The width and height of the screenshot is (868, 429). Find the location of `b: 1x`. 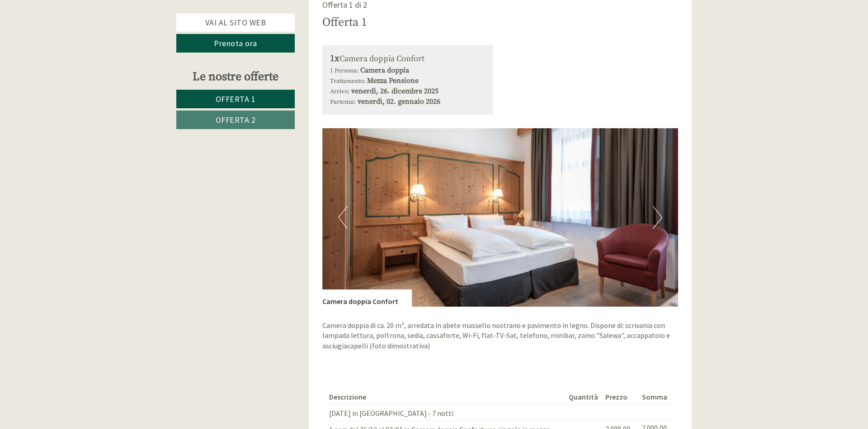

b: 1x is located at coordinates (335, 58).